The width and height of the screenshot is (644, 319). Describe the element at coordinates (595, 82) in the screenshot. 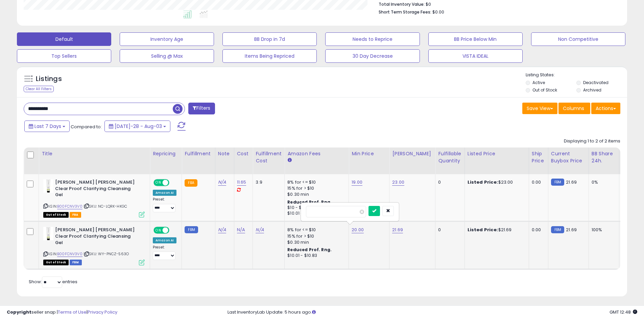

I see `label: Deactivated` at that location.